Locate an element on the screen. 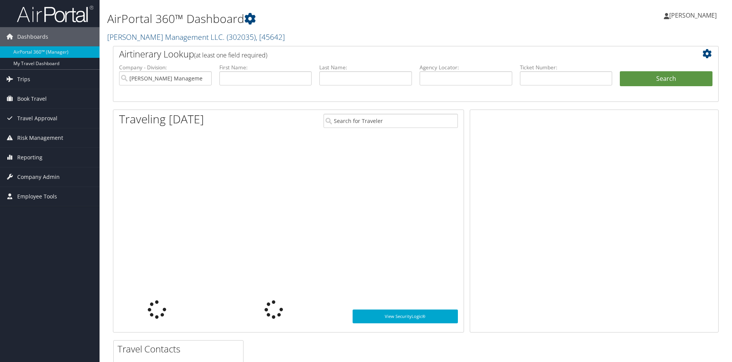 The height and width of the screenshot is (362, 732). span: Employee Tools is located at coordinates (37, 196).